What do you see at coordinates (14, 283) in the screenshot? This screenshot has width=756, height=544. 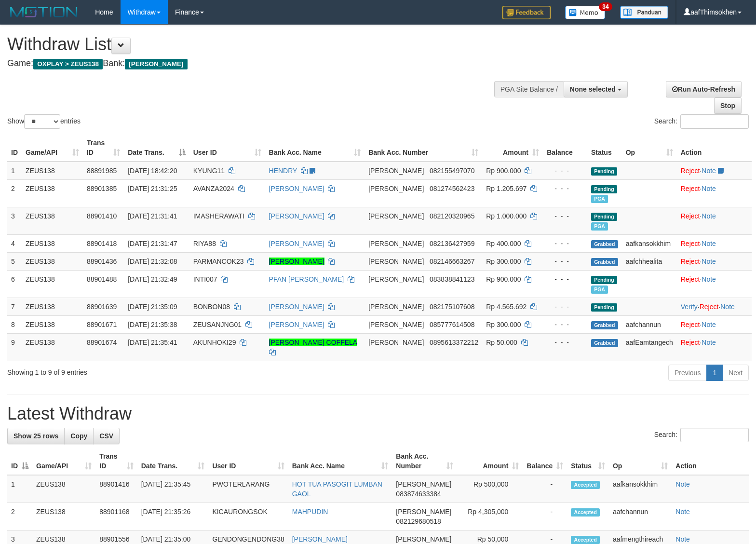 I see `td: 6` at bounding box center [14, 283].